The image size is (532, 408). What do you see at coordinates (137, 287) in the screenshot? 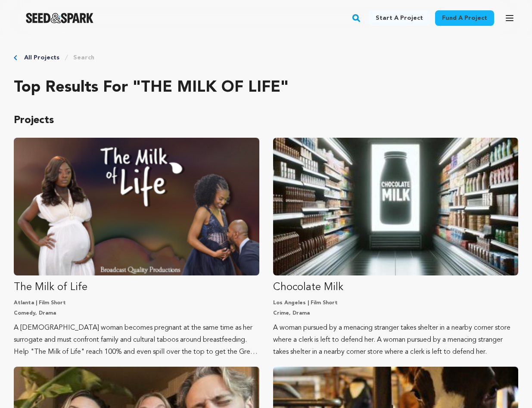
I see `p: The Milk of Life` at bounding box center [137, 287].